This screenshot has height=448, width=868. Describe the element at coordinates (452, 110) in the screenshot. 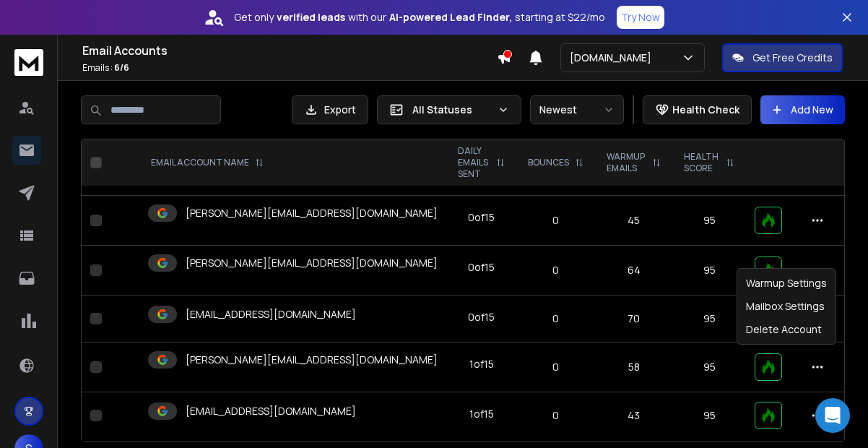

I see `p: All Statuses` at that location.